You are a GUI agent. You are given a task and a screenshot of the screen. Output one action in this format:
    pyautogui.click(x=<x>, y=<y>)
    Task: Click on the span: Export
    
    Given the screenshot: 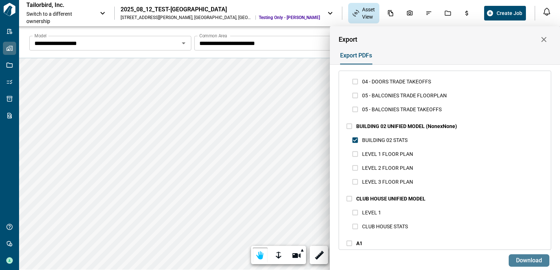 What is the action you would take?
    pyautogui.click(x=348, y=40)
    